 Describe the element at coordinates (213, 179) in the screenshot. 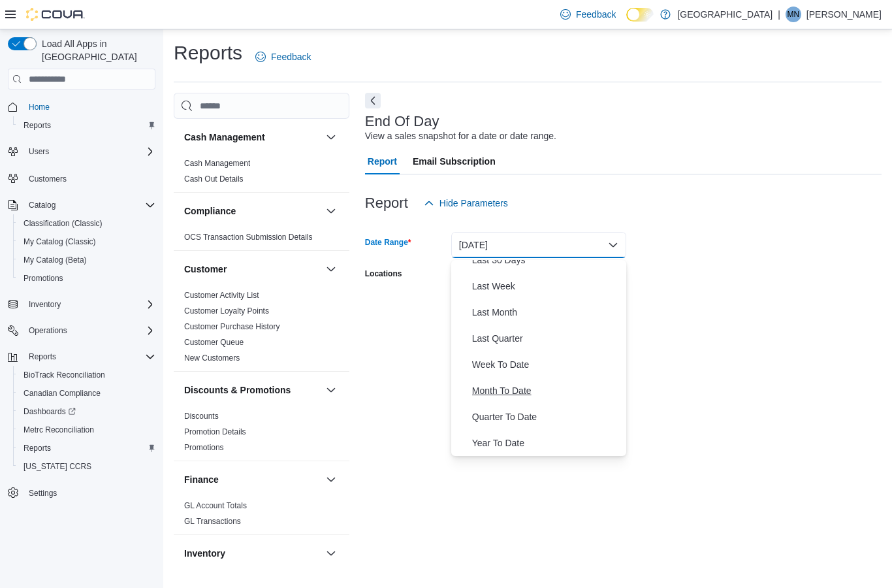

I see `a: Cash Out Details` at that location.